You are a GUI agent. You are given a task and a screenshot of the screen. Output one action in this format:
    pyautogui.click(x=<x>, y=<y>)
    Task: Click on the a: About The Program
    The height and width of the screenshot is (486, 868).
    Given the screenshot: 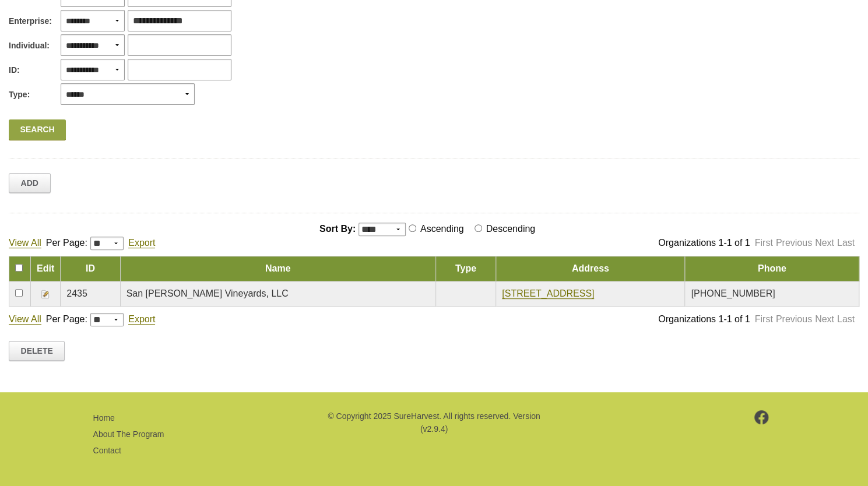 What is the action you would take?
    pyautogui.click(x=129, y=435)
    